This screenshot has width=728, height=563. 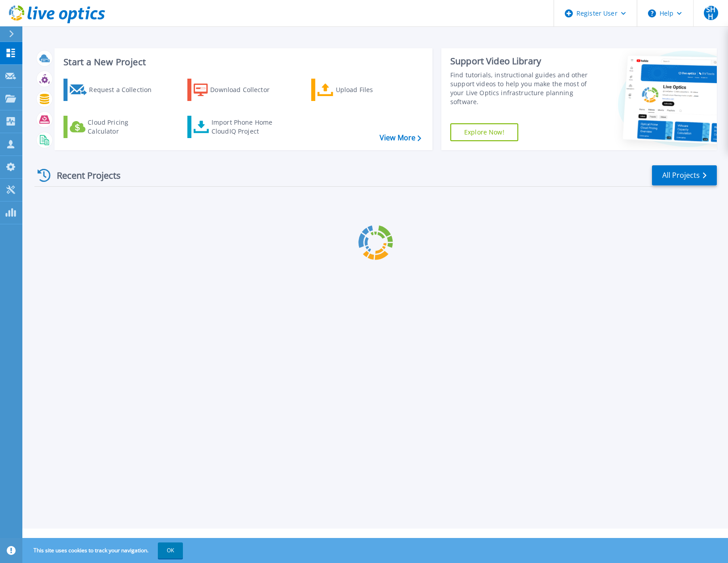 What do you see at coordinates (123, 127) in the screenshot?
I see `div: Cloud Pricing Calculator` at bounding box center [123, 127].